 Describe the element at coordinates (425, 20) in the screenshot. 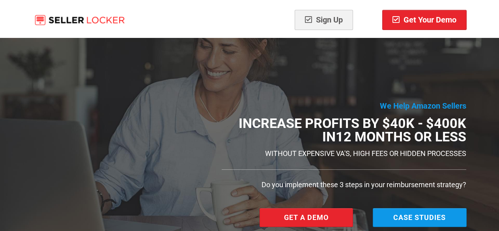

I see `a: Get Your Demo` at that location.